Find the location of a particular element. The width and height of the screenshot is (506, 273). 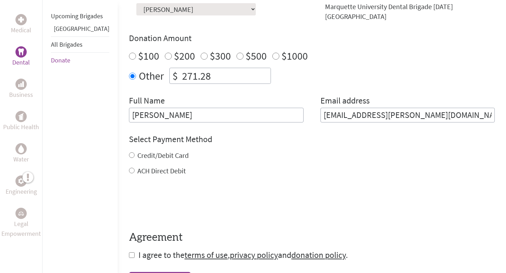

p: Engineering is located at coordinates (21, 192).